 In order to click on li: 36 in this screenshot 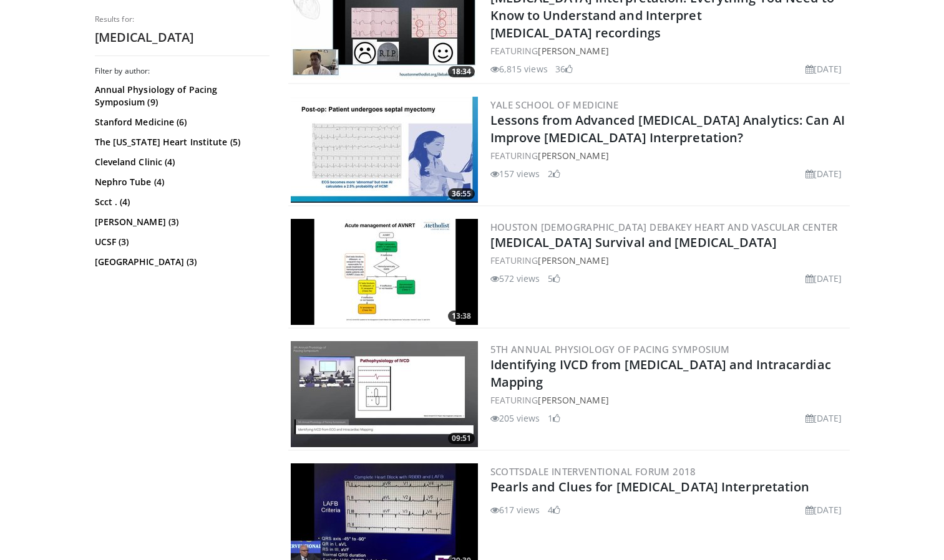, I will do `click(564, 68)`.